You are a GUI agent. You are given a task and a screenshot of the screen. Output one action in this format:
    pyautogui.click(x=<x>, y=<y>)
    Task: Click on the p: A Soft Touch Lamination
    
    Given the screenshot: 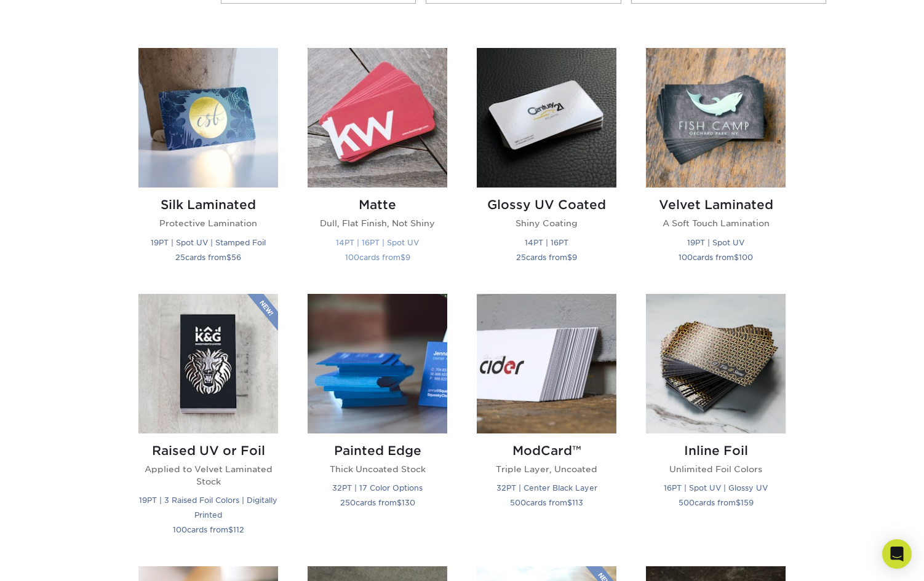 What is the action you would take?
    pyautogui.click(x=715, y=223)
    